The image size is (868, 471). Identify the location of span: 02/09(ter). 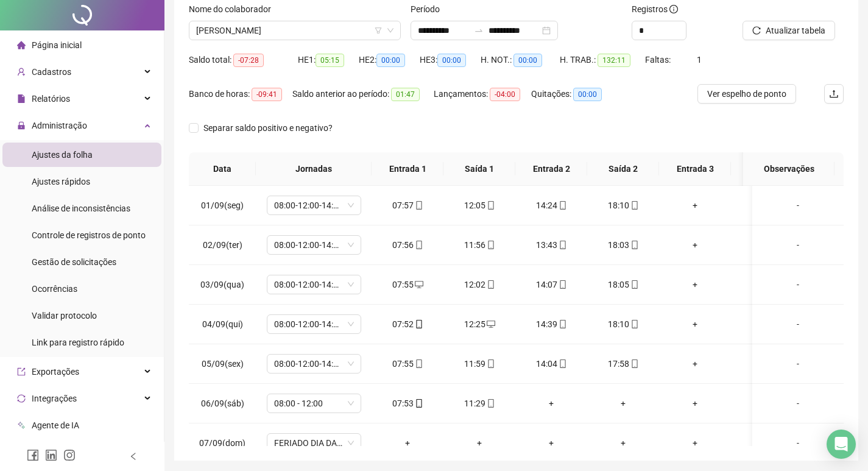
(222, 245).